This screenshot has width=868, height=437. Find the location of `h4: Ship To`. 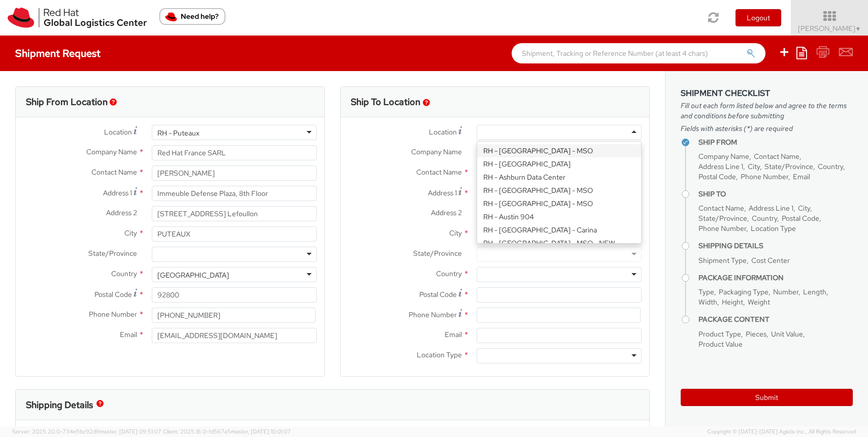

h4: Ship To is located at coordinates (775, 194).